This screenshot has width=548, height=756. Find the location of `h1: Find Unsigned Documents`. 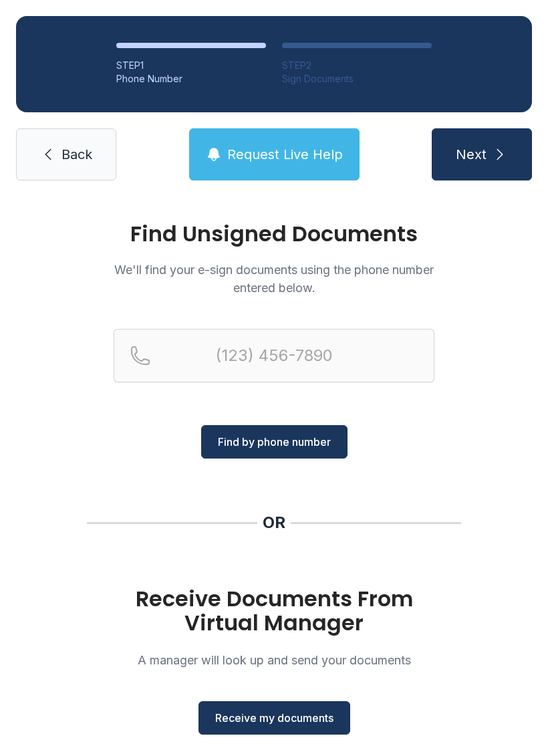

h1: Find Unsigned Documents is located at coordinates (274, 234).